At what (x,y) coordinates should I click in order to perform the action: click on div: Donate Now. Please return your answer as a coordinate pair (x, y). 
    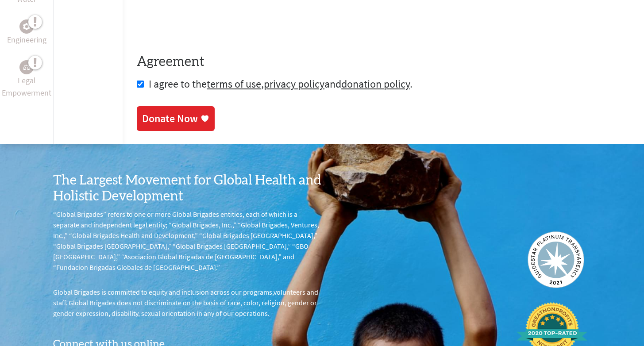
    Looking at the image, I should click on (170, 119).